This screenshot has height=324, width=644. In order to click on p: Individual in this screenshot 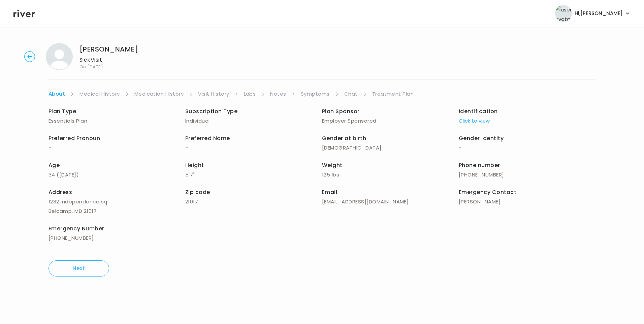, I will do `click(254, 121)`.